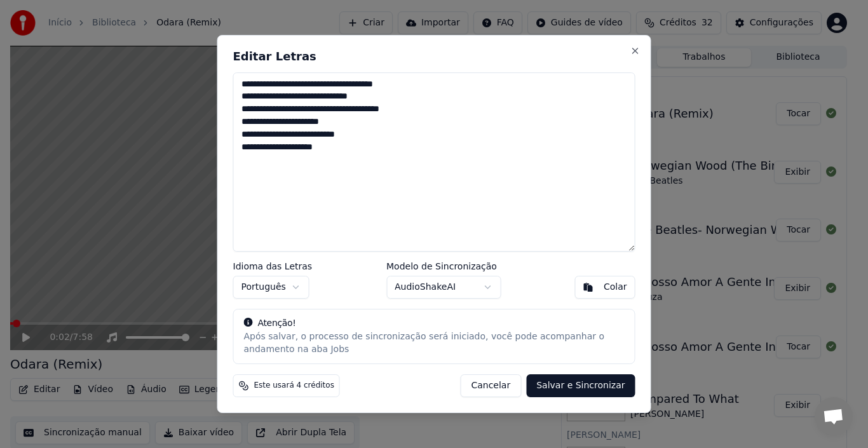 This screenshot has height=448, width=868. Describe the element at coordinates (434, 343) in the screenshot. I see `div: Após salvar, o processo de sincronização será iniciado, você pode acompanhar o andamento na aba Jobs` at that location.